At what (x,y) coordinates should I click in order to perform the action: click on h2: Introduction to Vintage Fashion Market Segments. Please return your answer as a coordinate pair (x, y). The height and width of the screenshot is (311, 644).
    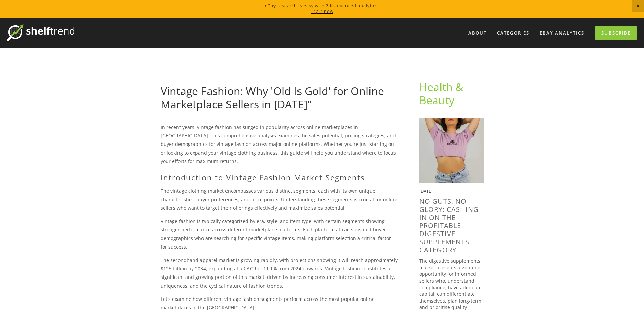
    Looking at the image, I should click on (279, 177).